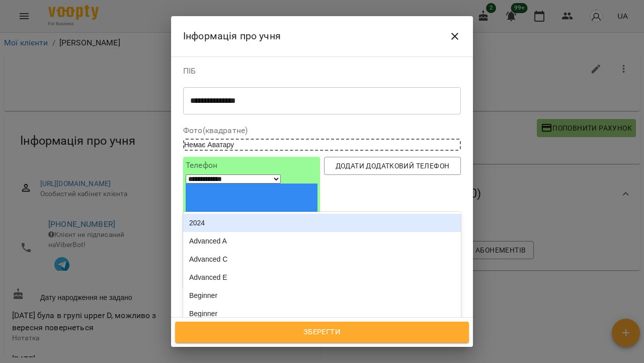  I want to click on div: Advanced C, so click(322, 259).